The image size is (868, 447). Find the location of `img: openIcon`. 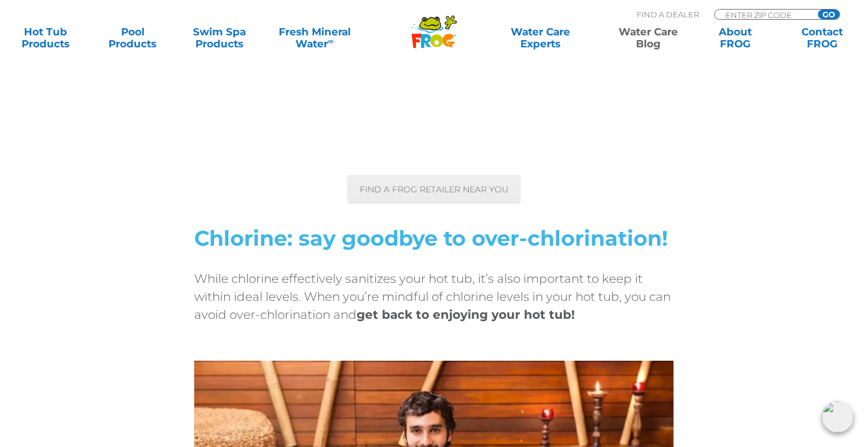

img: openIcon is located at coordinates (838, 417).